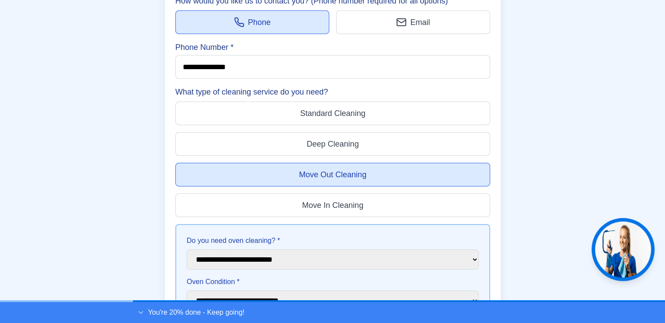  Describe the element at coordinates (420, 22) in the screenshot. I see `span: Email` at that location.